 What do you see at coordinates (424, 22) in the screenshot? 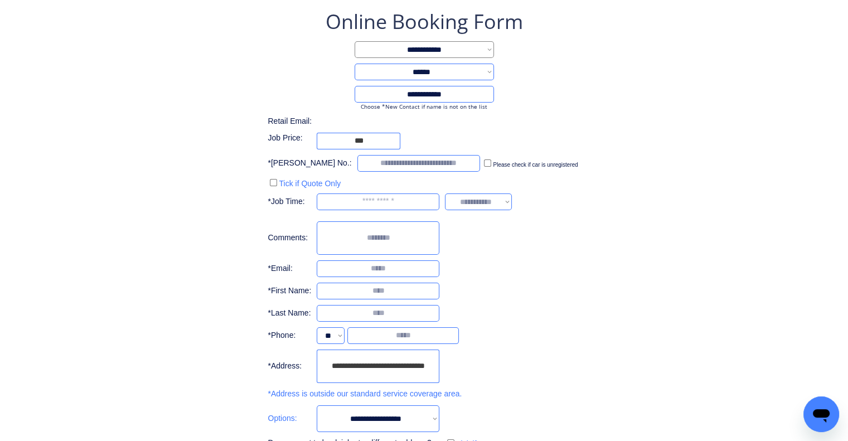
I see `div: Online Booking Form` at bounding box center [424, 22].